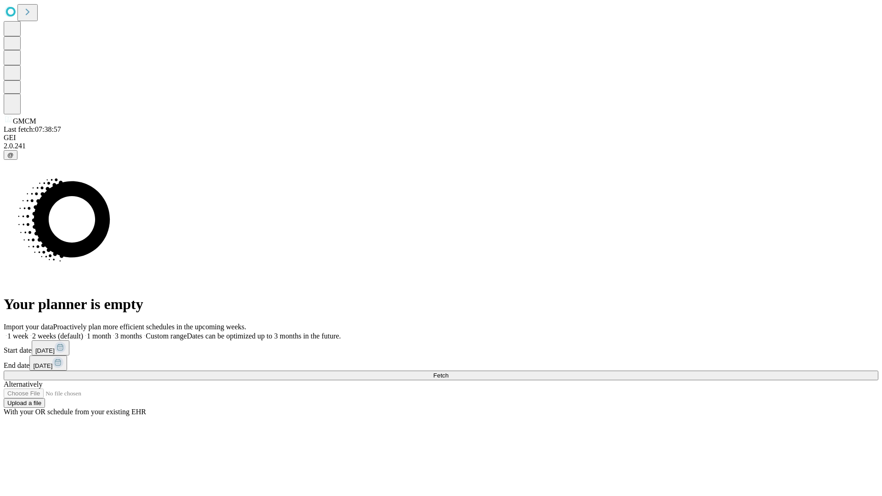 The width and height of the screenshot is (882, 496). Describe the element at coordinates (23, 384) in the screenshot. I see `span: Alternatively` at that location.